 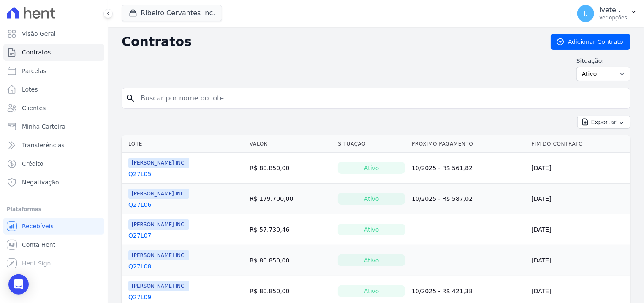 What do you see at coordinates (54, 245) in the screenshot?
I see `a: Conta Hent` at bounding box center [54, 245].